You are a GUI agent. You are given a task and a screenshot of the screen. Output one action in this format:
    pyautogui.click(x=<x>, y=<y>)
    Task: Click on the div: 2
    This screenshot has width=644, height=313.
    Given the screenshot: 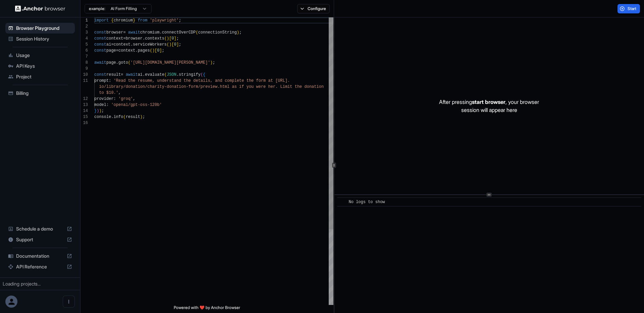 What is the action you would take?
    pyautogui.click(x=84, y=26)
    